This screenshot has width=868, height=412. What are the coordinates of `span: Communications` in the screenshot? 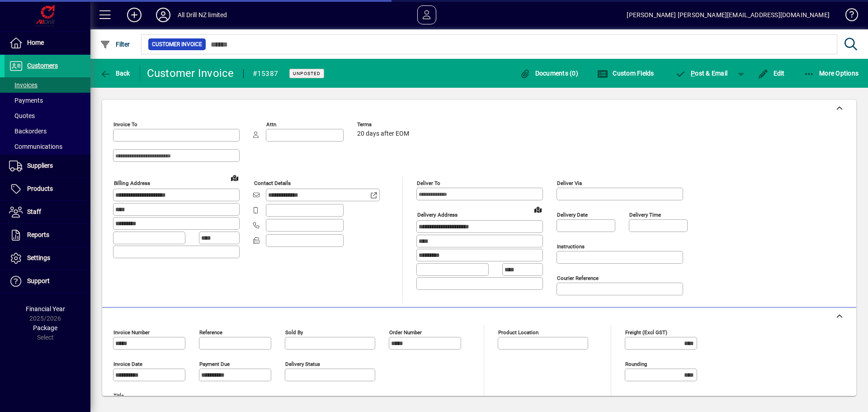 It's located at (36, 147).